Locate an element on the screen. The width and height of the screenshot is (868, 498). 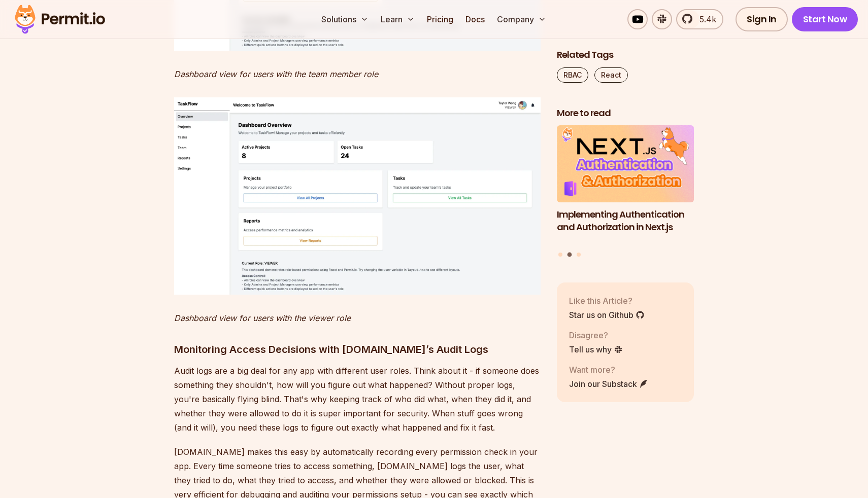
a: React is located at coordinates (611, 75).